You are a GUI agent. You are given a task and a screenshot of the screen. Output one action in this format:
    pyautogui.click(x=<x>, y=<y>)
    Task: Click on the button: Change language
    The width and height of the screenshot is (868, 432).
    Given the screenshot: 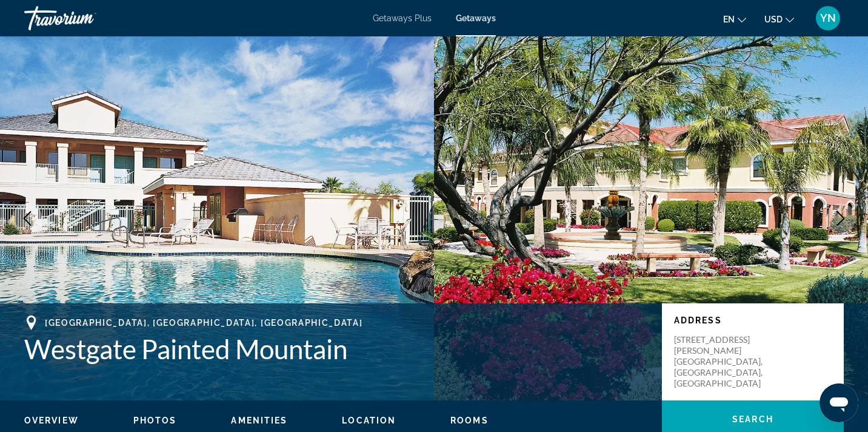 What is the action you would take?
    pyautogui.click(x=735, y=19)
    